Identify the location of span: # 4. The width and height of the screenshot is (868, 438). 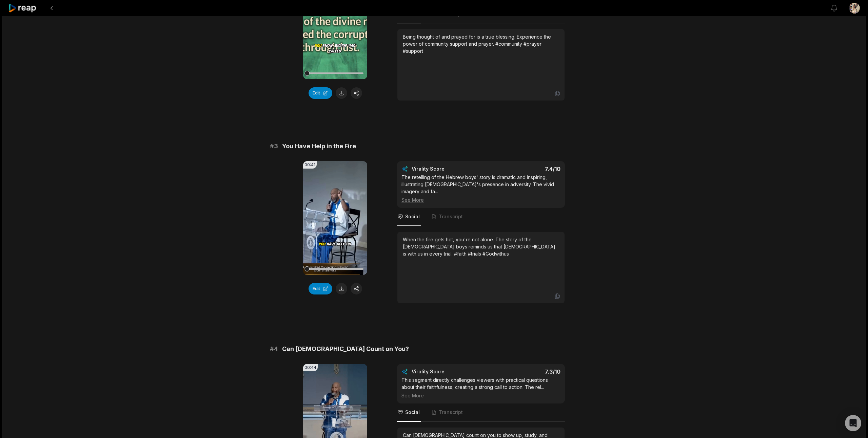
(274, 349).